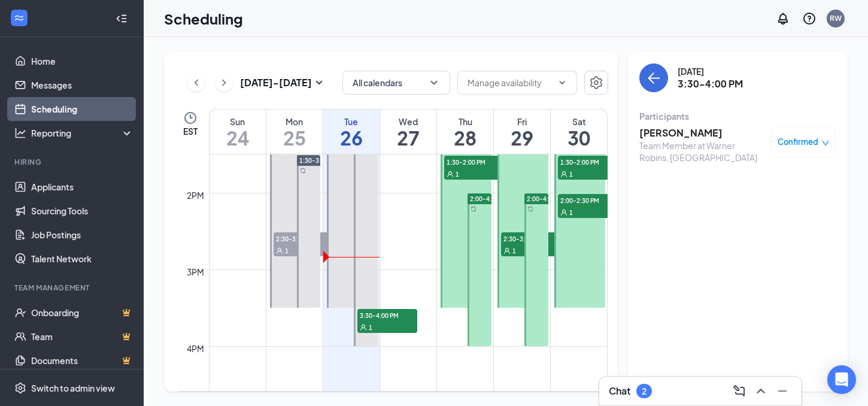 This screenshot has height=406, width=868. Describe the element at coordinates (783, 19) in the screenshot. I see `svg: Notifications` at that location.